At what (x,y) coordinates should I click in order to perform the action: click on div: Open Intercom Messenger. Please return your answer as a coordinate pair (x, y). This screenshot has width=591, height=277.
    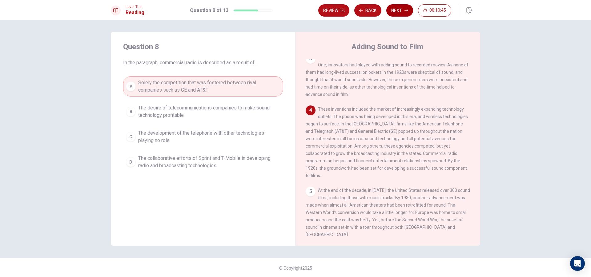
    Looking at the image, I should click on (578, 264).